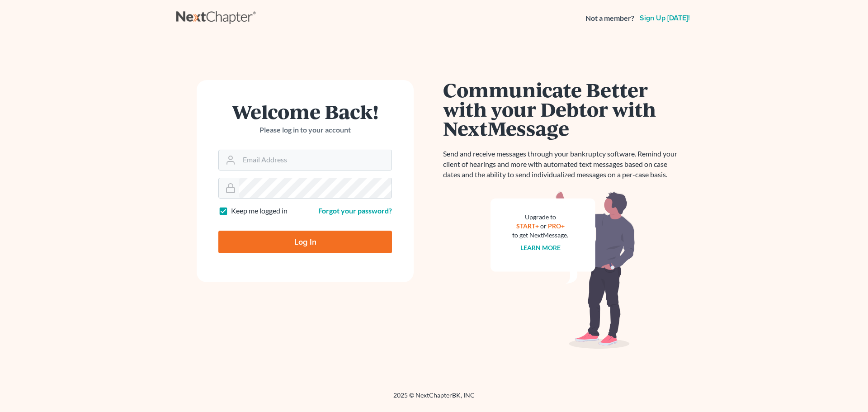 The width and height of the screenshot is (868, 412). I want to click on p: Send and receive messages through your bankruptcy software. Remind your client of hearings and mo..., so click(563, 164).